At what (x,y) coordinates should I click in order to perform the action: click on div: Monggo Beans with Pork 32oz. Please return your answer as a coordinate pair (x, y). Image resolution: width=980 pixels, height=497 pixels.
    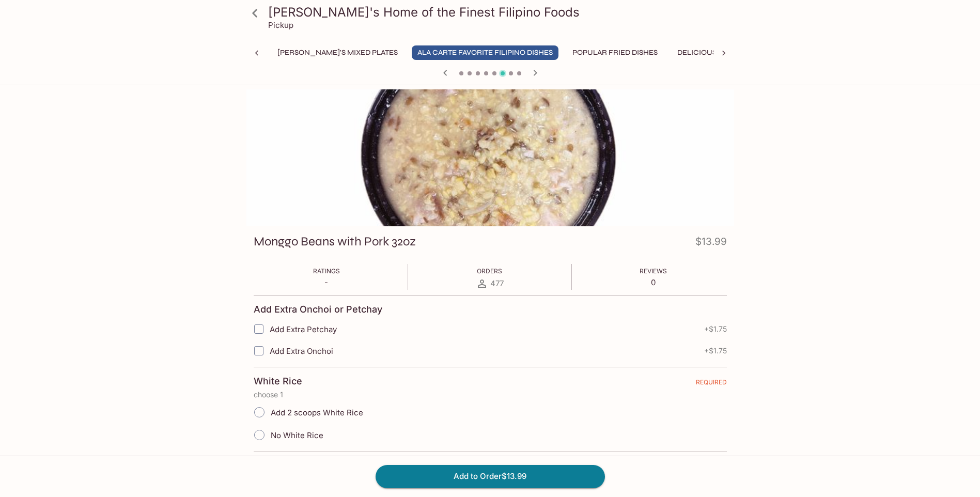
    Looking at the image, I should click on (491, 157).